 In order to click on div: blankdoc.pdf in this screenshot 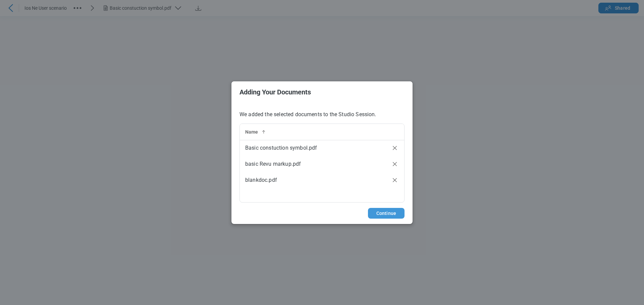, I will do `click(313, 180)`.